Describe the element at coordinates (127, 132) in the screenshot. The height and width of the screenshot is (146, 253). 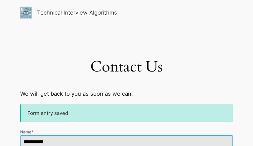
I see `label: Name` at that location.